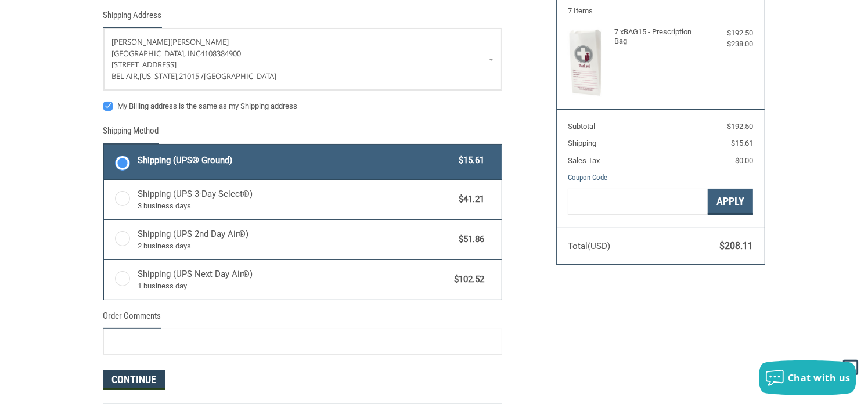  What do you see at coordinates (131, 134) in the screenshot?
I see `legend: Shipping Method` at bounding box center [131, 134].